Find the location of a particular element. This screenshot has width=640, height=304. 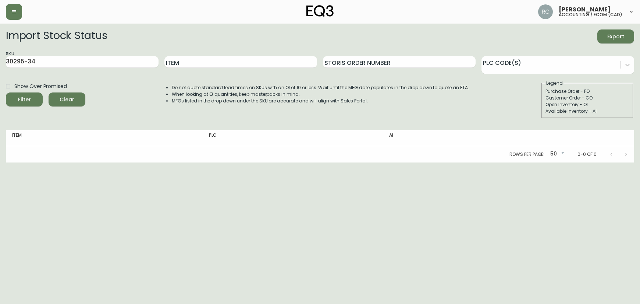

legend: Legend is located at coordinates (555, 83).